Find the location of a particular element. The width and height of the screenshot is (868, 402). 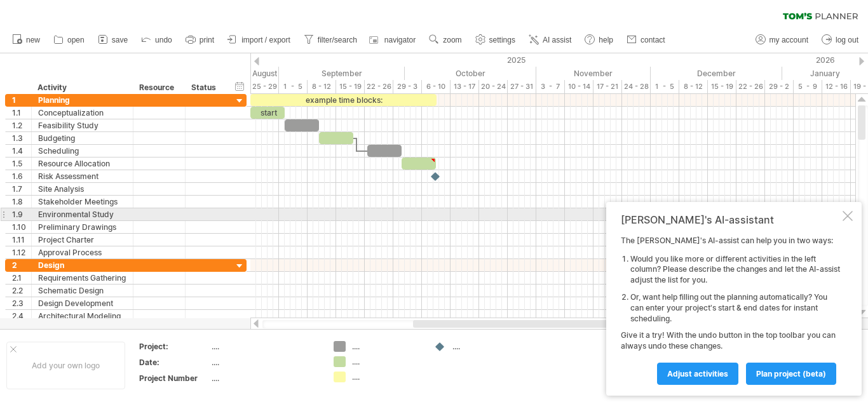

a: import / export is located at coordinates (259, 40).